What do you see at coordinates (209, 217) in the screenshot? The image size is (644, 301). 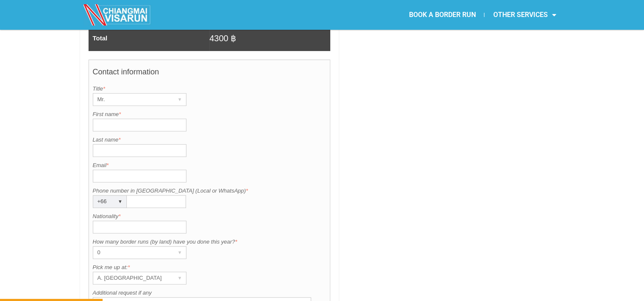 I see `label: Nationality` at bounding box center [209, 217].